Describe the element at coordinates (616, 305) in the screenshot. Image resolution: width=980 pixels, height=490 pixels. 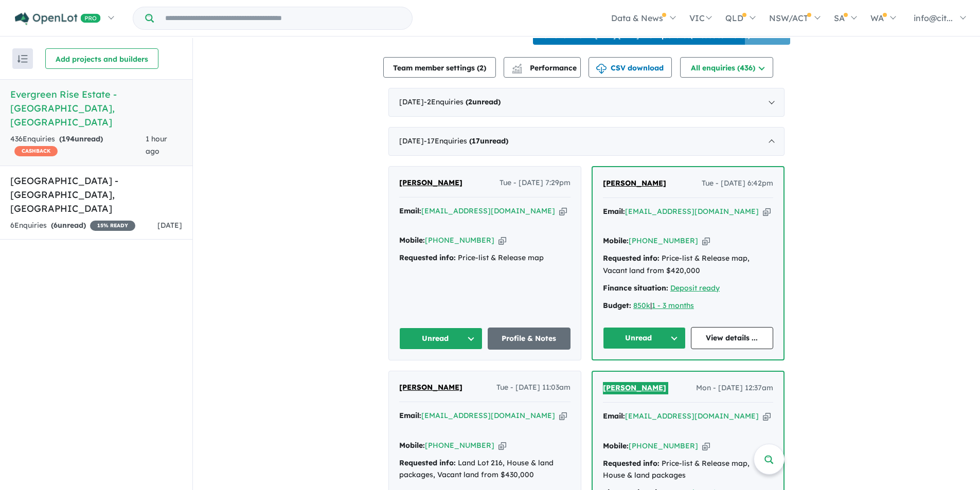
I see `strong: Budget:` at that location.